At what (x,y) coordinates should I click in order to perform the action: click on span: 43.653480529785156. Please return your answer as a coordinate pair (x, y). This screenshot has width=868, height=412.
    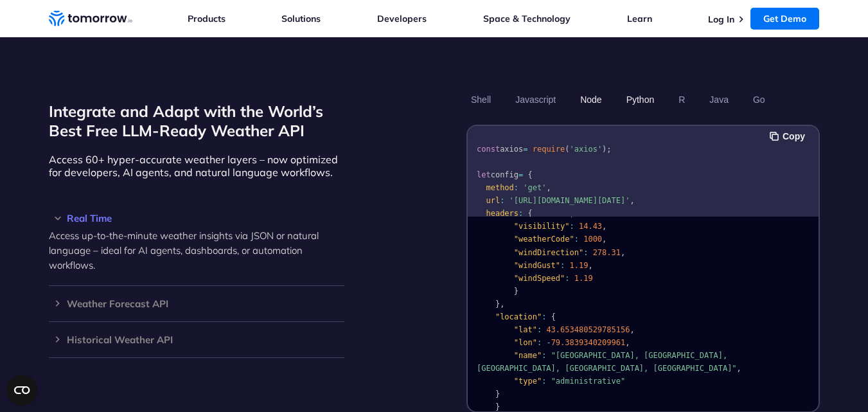
    Looking at the image, I should click on (588, 330).